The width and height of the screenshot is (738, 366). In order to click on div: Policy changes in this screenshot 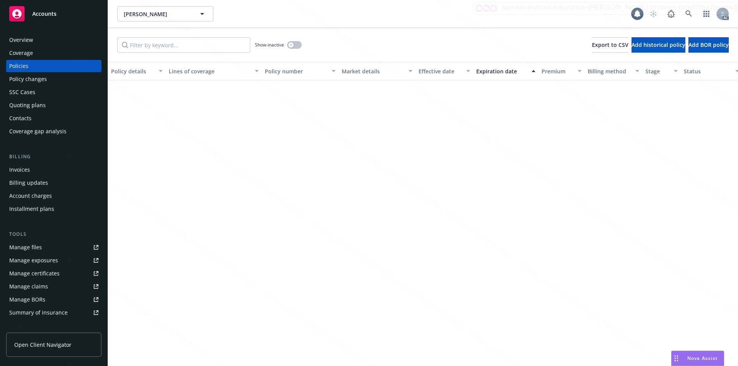, I will do `click(28, 79)`.